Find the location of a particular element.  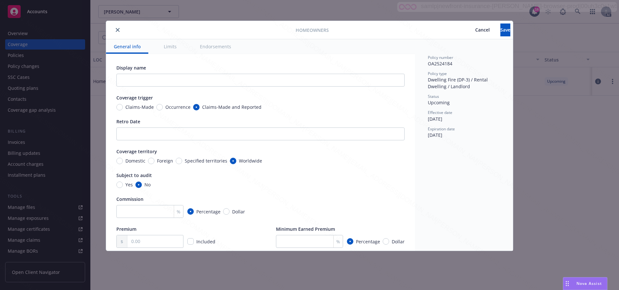

span: Policy type is located at coordinates (437, 73).